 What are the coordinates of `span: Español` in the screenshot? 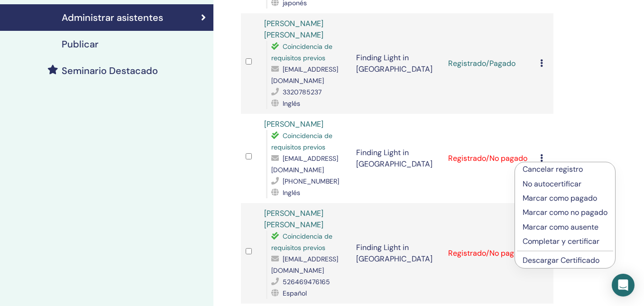 It's located at (295, 293).